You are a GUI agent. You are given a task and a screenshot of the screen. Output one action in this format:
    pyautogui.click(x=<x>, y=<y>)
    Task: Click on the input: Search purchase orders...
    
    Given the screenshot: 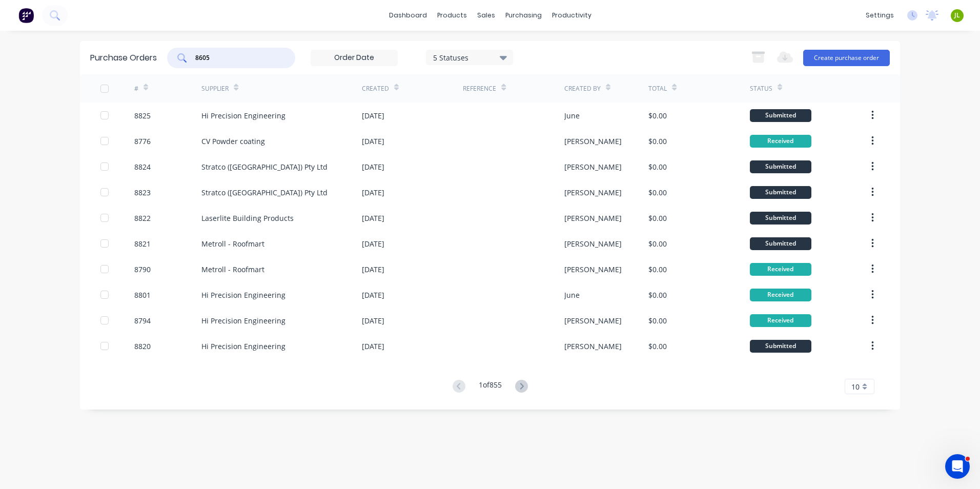 What is the action you would take?
    pyautogui.click(x=237, y=58)
    